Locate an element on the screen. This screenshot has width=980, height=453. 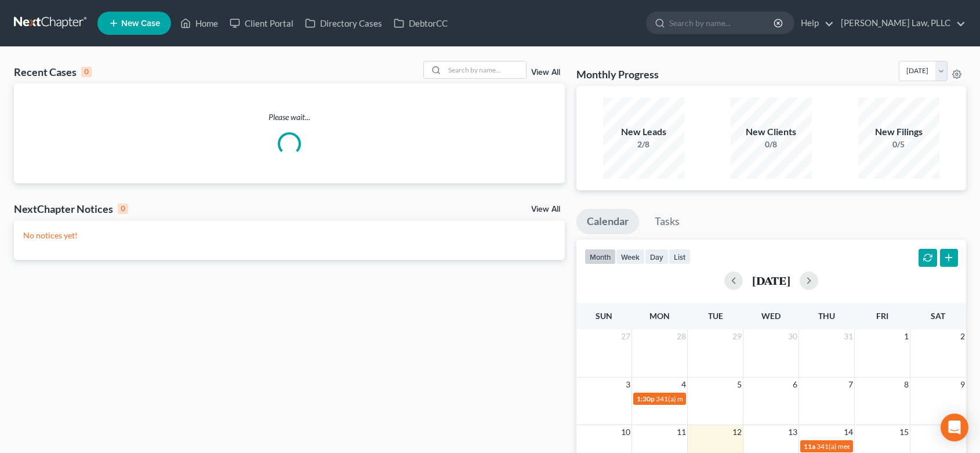
span: 27 is located at coordinates (626, 337).